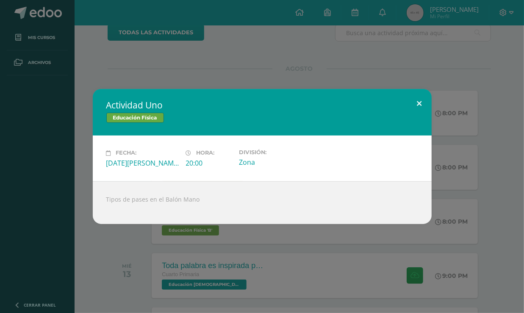 Image resolution: width=524 pixels, height=313 pixels. Describe the element at coordinates (262, 105) in the screenshot. I see `h2: Actividad Uno` at that location.